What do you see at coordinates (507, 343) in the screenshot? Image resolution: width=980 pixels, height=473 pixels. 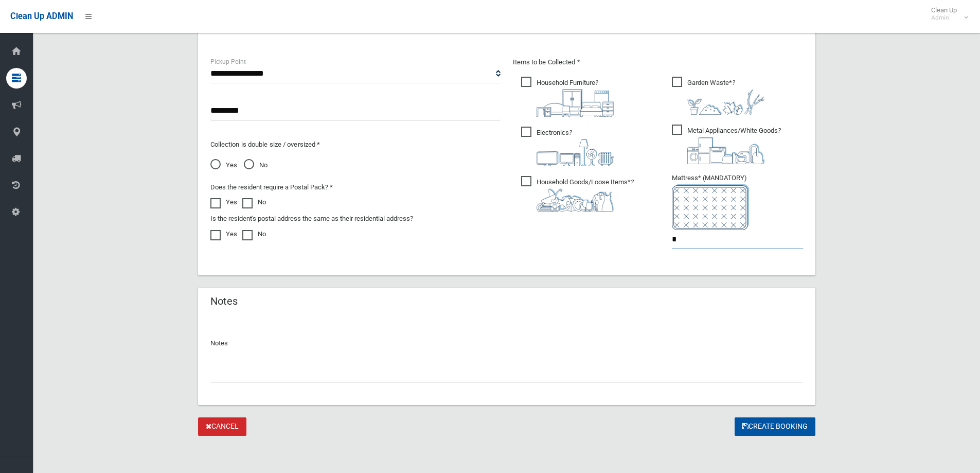 I see `p: Notes` at bounding box center [507, 343].